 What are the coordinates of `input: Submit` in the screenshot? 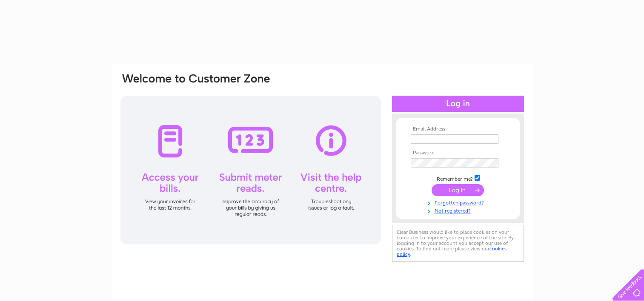 It's located at (458, 190).